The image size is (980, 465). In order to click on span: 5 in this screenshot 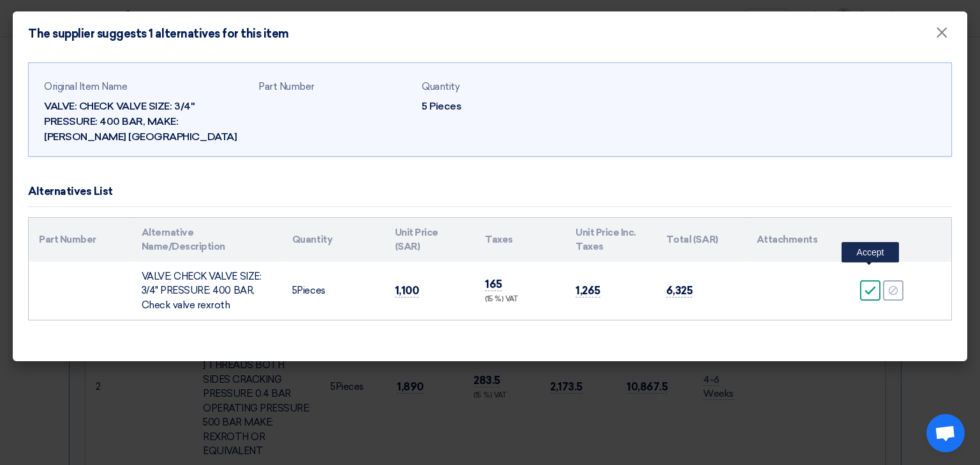, I will do `click(295, 291)`.